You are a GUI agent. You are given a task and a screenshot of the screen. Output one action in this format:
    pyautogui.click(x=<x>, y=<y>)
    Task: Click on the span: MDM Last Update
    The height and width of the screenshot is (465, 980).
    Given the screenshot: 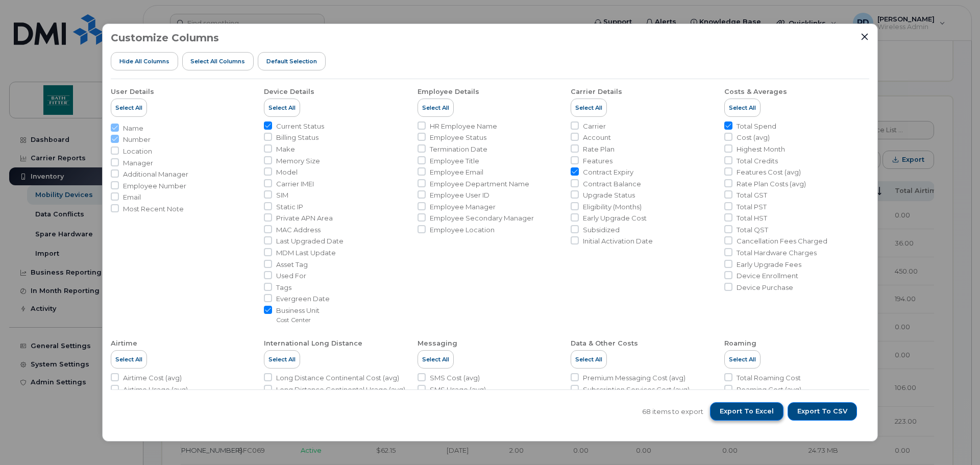 What is the action you would take?
    pyautogui.click(x=306, y=253)
    